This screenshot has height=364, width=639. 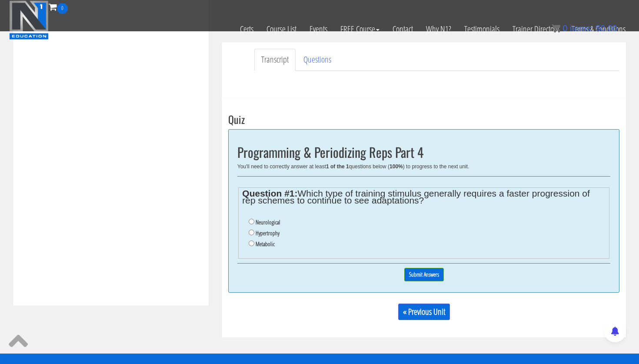 I want to click on legend: Which type of training stimulus generally requires a faster progression of rep schemes to continu..., so click(x=424, y=197).